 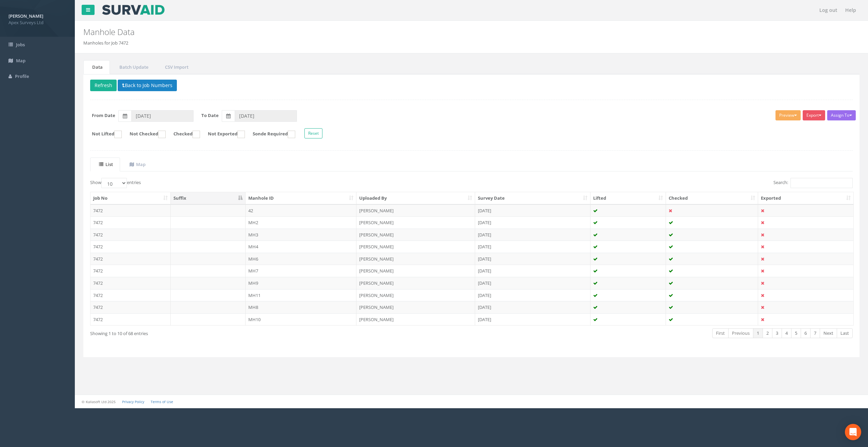 What do you see at coordinates (114, 183) in the screenshot?
I see `select: Showentries` at bounding box center [114, 183].